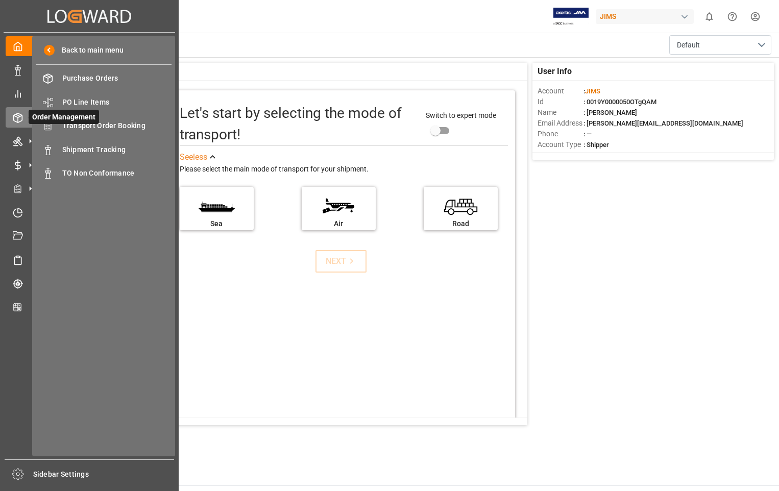  Describe the element at coordinates (561, 102) in the screenshot. I see `span: Id` at that location.